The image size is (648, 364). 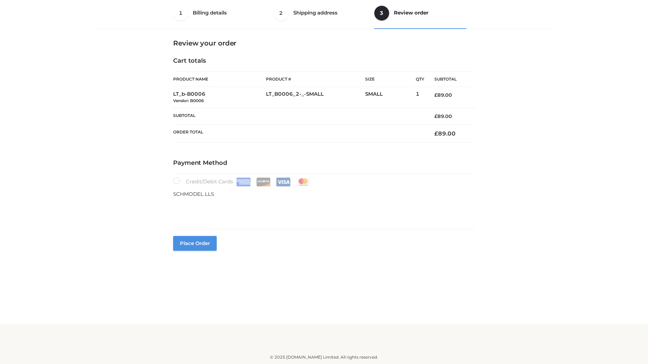 I want to click on th: Qty, so click(x=420, y=79).